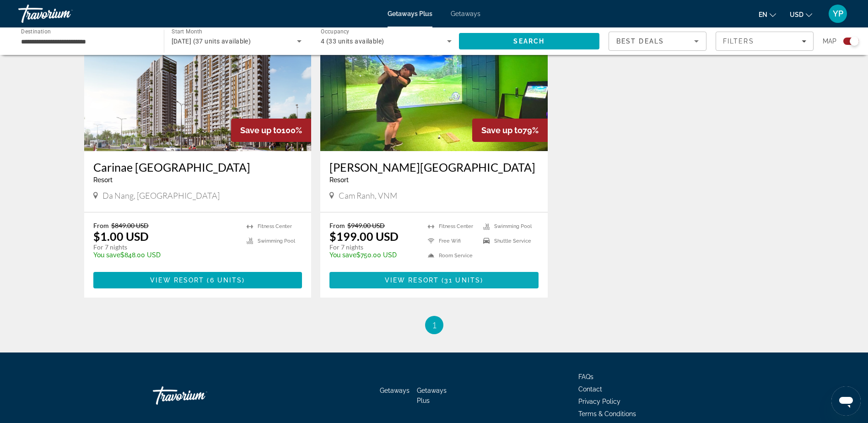  I want to click on a: Alma Resort, so click(434, 78).